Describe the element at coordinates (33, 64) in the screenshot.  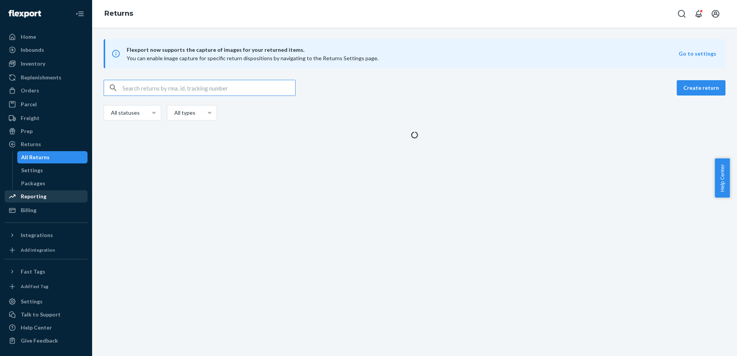
I see `div: Inventory` at that location.